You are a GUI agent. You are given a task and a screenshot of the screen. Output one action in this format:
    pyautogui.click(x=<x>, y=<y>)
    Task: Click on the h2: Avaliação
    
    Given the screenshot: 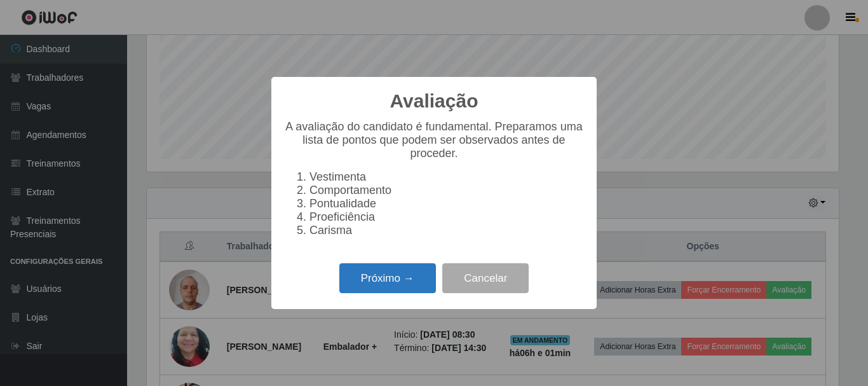 What is the action you would take?
    pyautogui.click(x=434, y=101)
    